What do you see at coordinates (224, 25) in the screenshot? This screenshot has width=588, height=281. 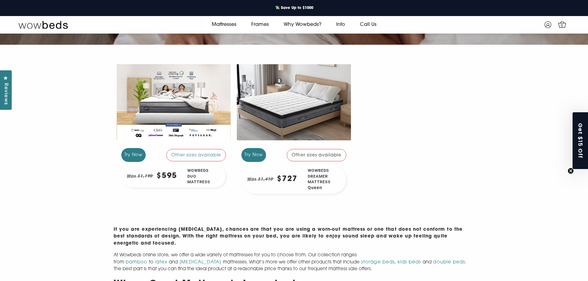 I see `a: Mattresses` at bounding box center [224, 25].